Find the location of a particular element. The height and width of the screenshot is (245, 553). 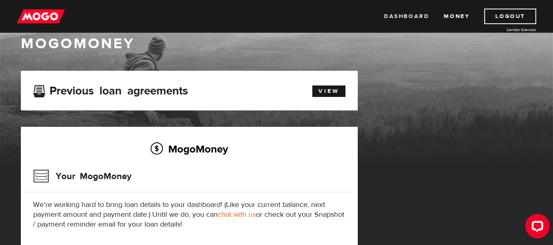

a: Lender licences is located at coordinates (505, 29).